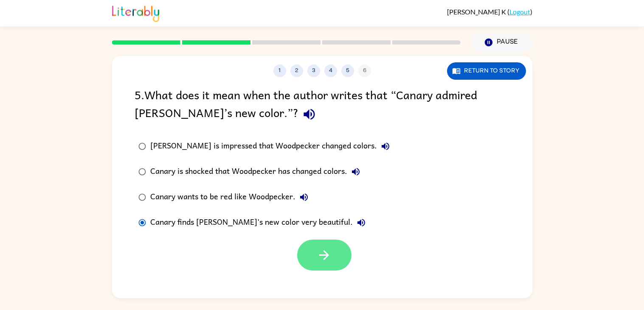 This screenshot has width=644, height=310. Describe the element at coordinates (356, 172) in the screenshot. I see `button: Canary is shocked that Woodpecker has changed colors.` at that location.